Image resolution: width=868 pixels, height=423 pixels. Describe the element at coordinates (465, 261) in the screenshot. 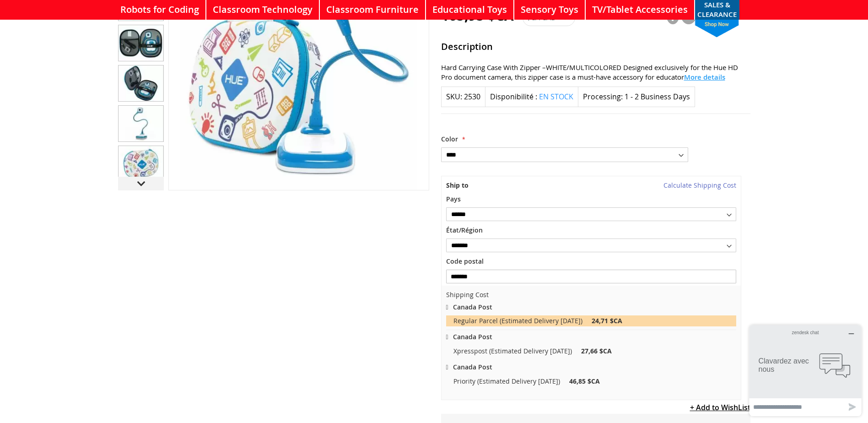

I see `span: Code postal` at that location.